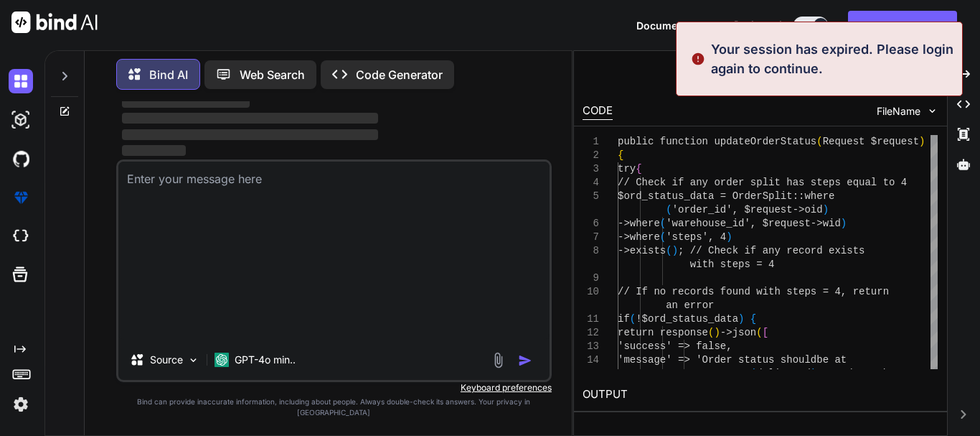  What do you see at coordinates (717, 141) in the screenshot?
I see `span: public function updateOrderStatus` at bounding box center [717, 141].